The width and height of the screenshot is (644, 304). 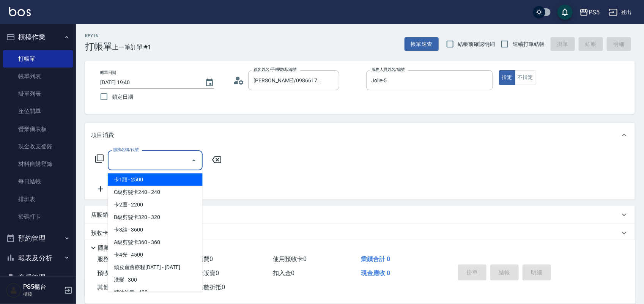 What do you see at coordinates (360, 233) in the screenshot?
I see `div: 預收卡販賣` at bounding box center [360, 233].